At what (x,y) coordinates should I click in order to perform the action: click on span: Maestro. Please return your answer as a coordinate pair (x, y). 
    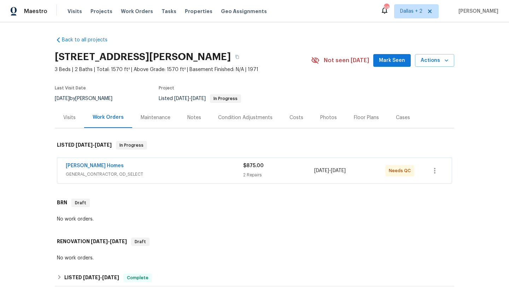
    Looking at the image, I should click on (36, 11).